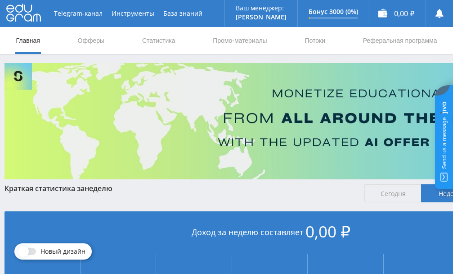  I want to click on a: Главная, so click(28, 41).